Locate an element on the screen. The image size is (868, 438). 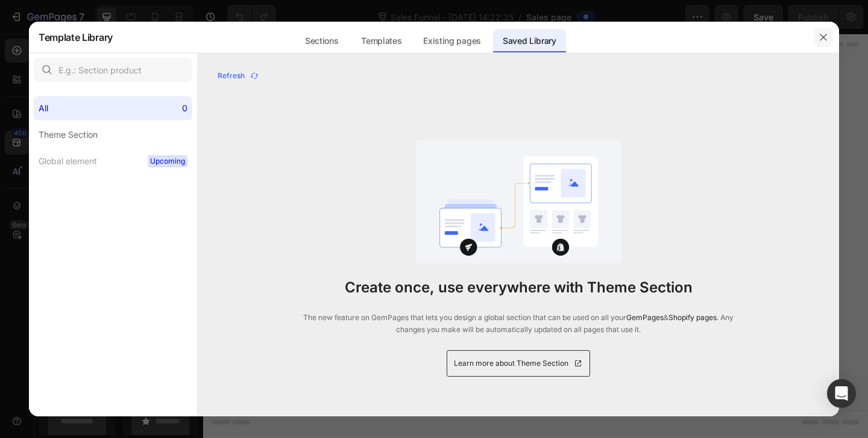
button: Explore templates is located at coordinates (434, 260).